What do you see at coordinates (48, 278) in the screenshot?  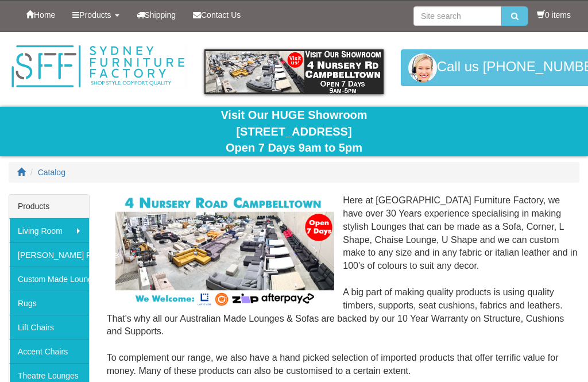 I see `a: Custom Made Lounges` at bounding box center [48, 278].